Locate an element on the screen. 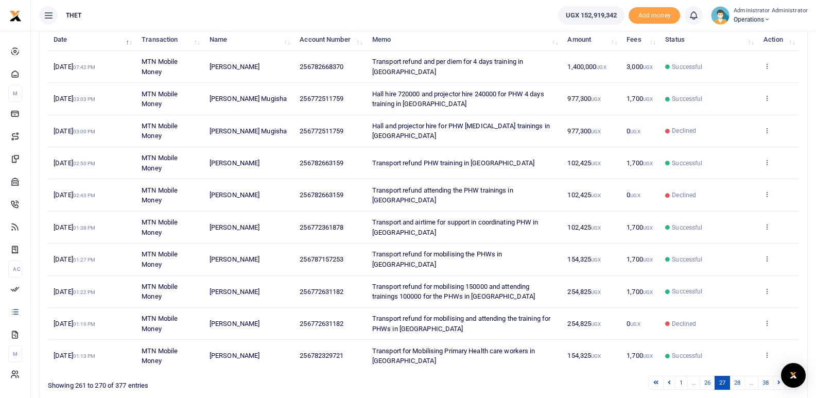 The image size is (816, 398). a: Add money is located at coordinates (654, 14).